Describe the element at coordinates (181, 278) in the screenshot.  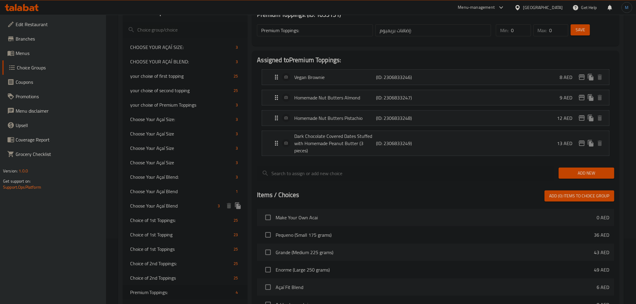
I see `span: Choice of 2nd Toppings` at that location.